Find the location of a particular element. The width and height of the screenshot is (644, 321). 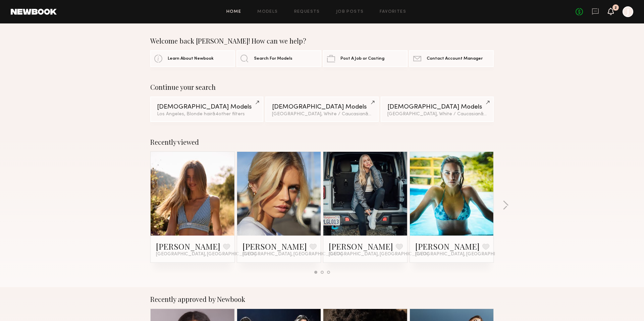

a: Search For Models is located at coordinates (278, 59).